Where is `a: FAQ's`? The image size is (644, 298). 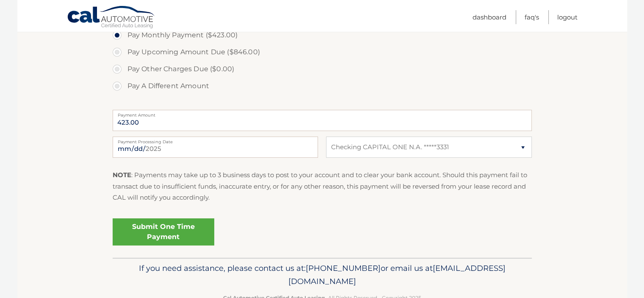 a: FAQ's is located at coordinates (532, 17).